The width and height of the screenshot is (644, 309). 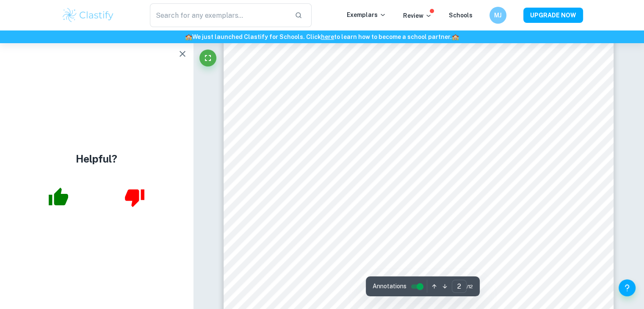 What do you see at coordinates (322, 37) in the screenshot?
I see `h6: We just launched Clastify for Schools. Click to learn how to become a school partner.` at bounding box center [322, 37].